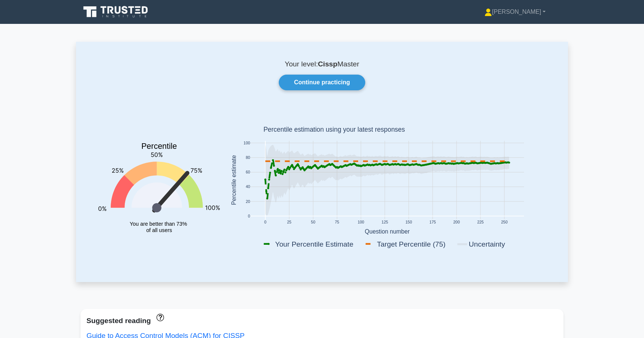 The image size is (644, 338). I want to click on text: Percentile estimation using your latest responses, so click(334, 130).